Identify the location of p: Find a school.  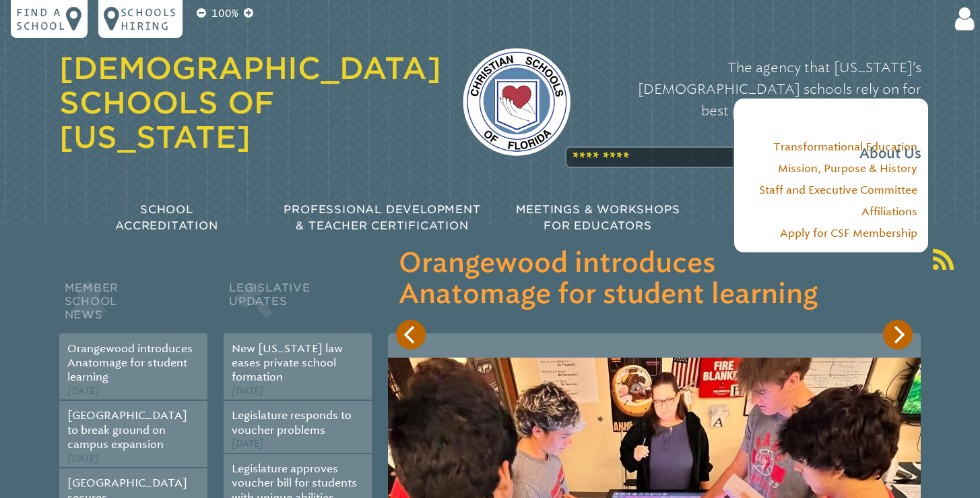
(41, 19).